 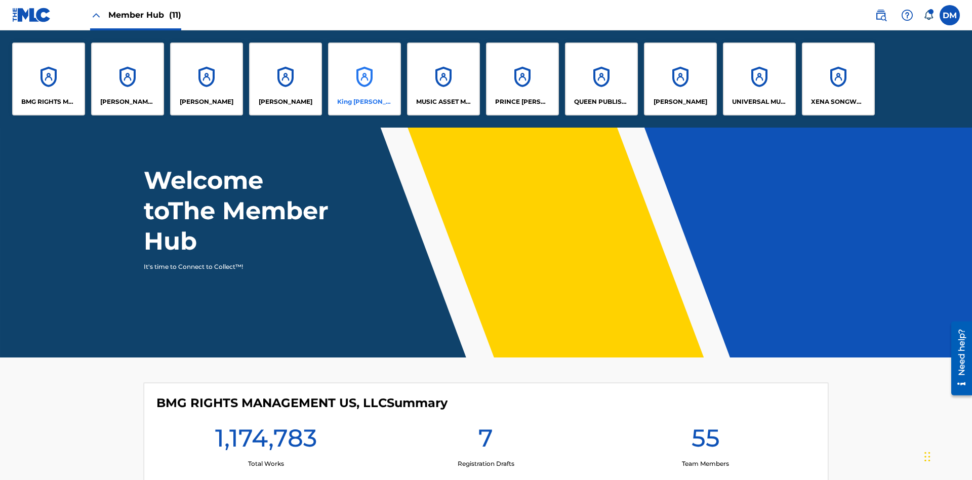 I want to click on p: PRINCE MCTESTERSON, so click(x=522, y=102).